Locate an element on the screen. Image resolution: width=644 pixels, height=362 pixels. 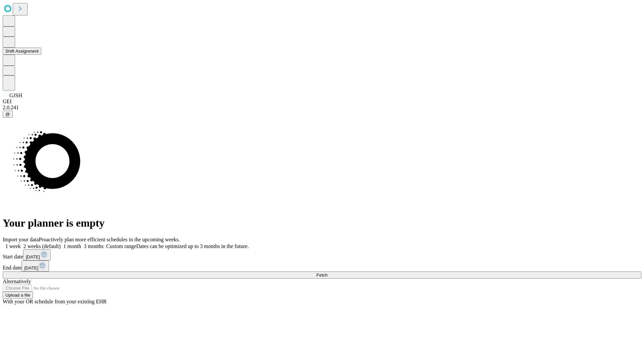
span: Custom range is located at coordinates (121, 246).